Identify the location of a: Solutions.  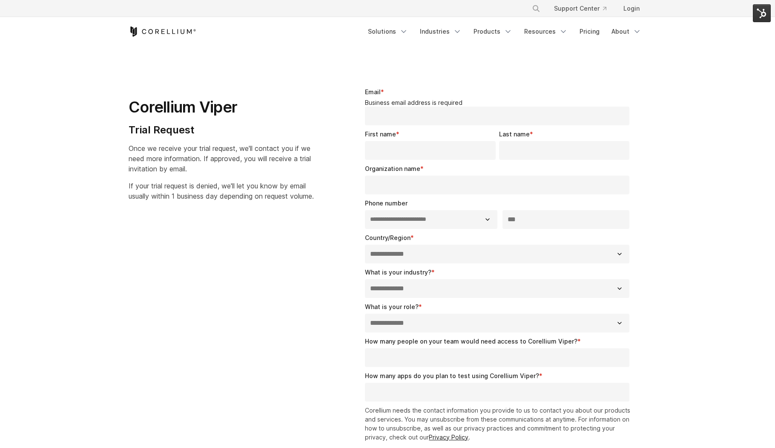
(388, 32).